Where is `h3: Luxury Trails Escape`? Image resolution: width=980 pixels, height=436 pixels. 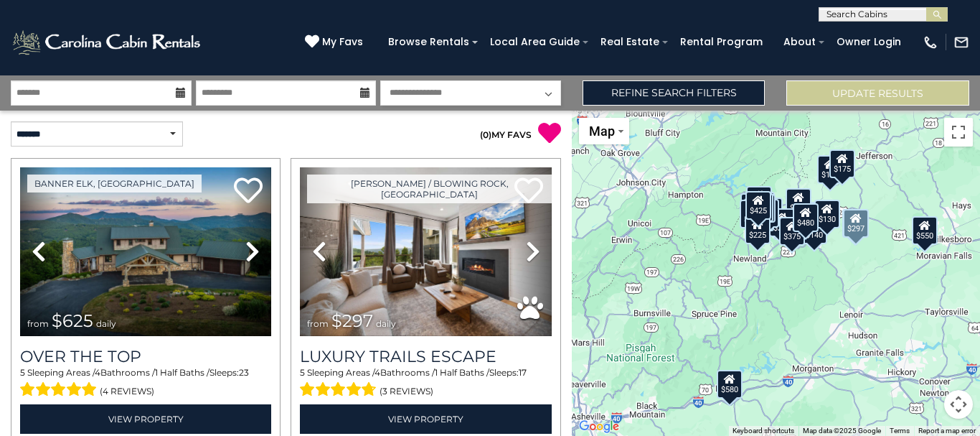
h3: Luxury Trails Escape is located at coordinates (425, 356).